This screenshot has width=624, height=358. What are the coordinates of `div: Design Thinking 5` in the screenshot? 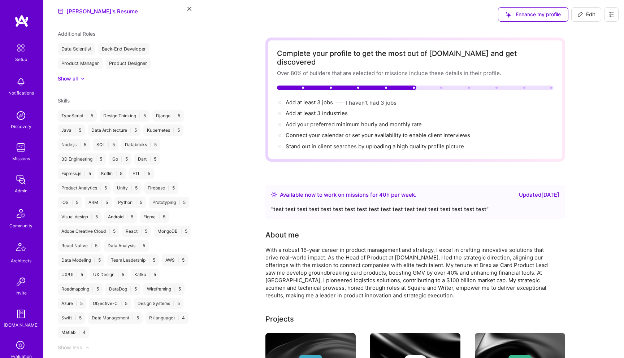 It's located at (125, 116).